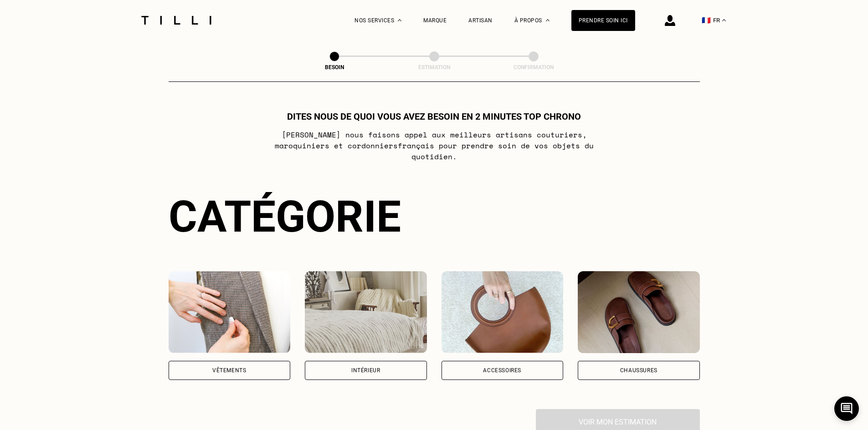 Image resolution: width=868 pixels, height=430 pixels. What do you see at coordinates (176, 20) in the screenshot?
I see `a: Logo du service de couturière Tilli` at bounding box center [176, 20].